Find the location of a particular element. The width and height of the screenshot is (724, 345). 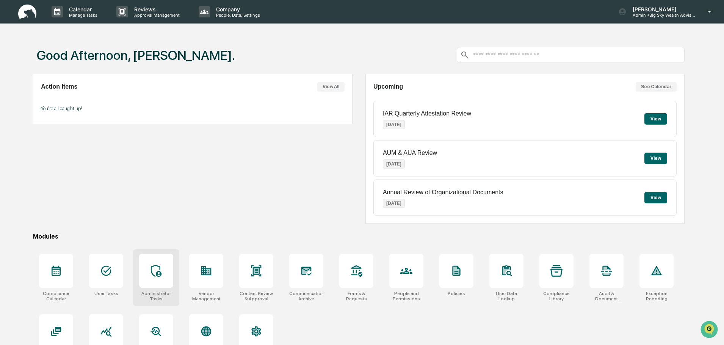

span: Preclearance is located at coordinates (32, 99).